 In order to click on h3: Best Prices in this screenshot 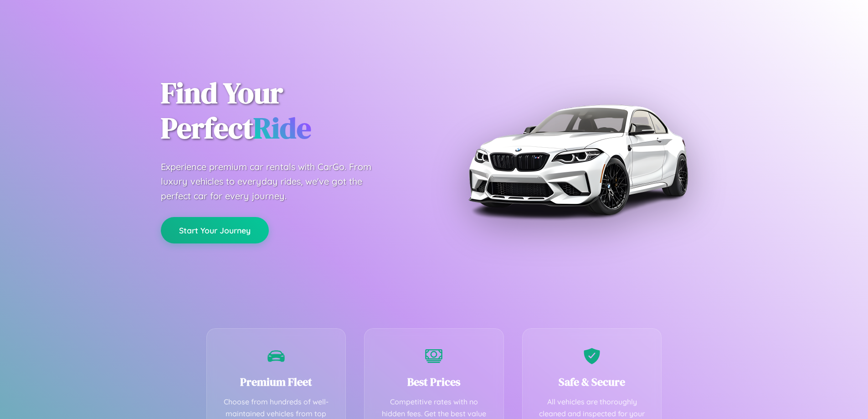, I will do `click(434, 382)`.